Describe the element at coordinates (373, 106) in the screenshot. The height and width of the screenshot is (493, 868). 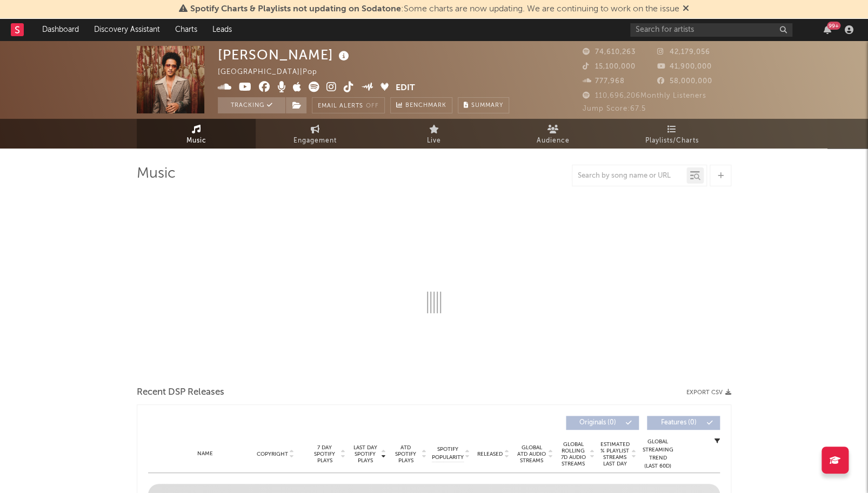
I see `em: Off` at that location.